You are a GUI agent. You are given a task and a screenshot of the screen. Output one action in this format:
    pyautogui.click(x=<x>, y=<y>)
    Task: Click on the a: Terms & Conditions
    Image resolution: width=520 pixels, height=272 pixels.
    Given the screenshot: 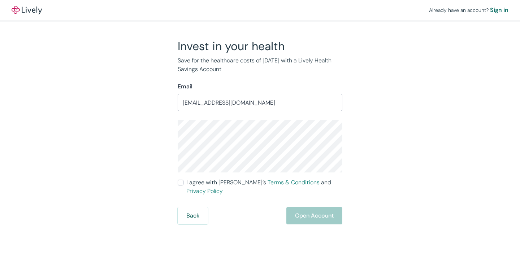 What is the action you would take?
    pyautogui.click(x=293, y=182)
    